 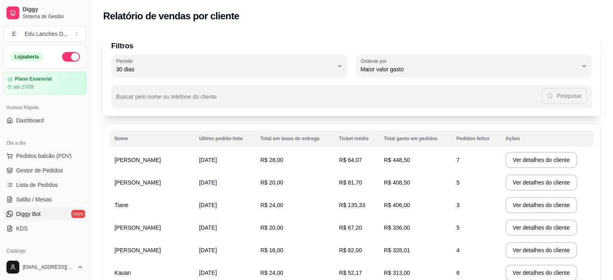 I want to click on button: Alterar Status, so click(x=71, y=57).